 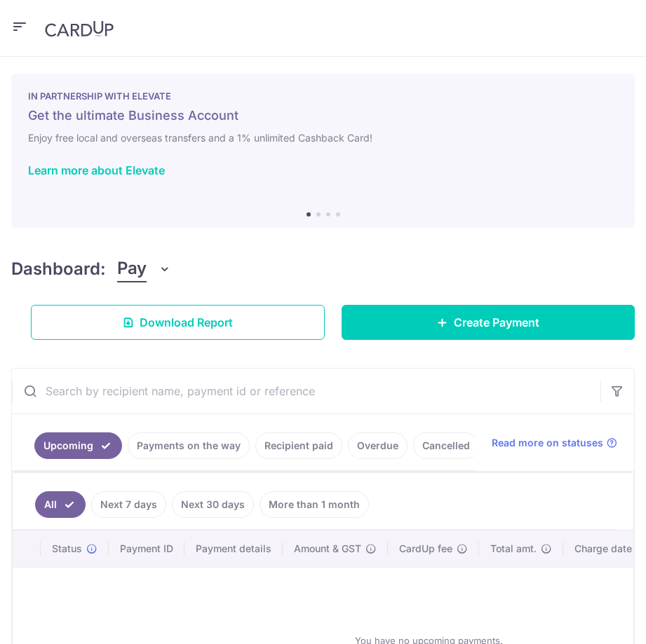 What do you see at coordinates (132, 269) in the screenshot?
I see `span: Pay` at bounding box center [132, 269].